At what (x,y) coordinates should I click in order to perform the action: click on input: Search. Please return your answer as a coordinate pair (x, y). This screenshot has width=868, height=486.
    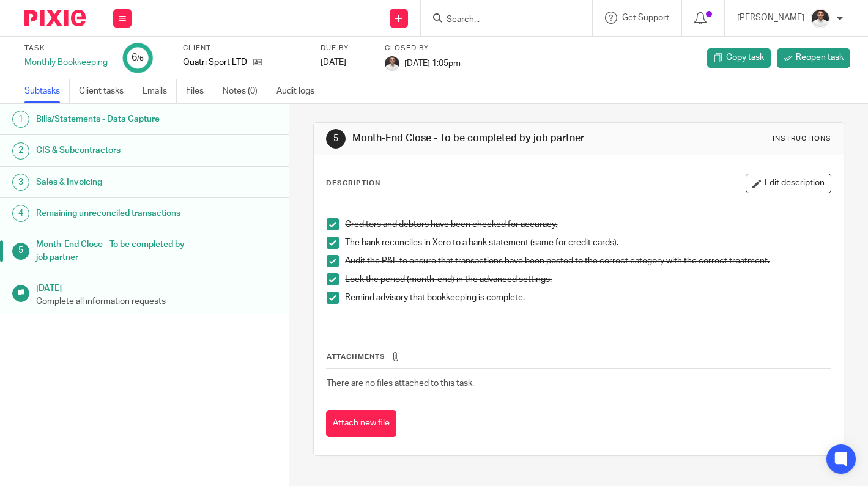
    Looking at the image, I should click on (501, 20).